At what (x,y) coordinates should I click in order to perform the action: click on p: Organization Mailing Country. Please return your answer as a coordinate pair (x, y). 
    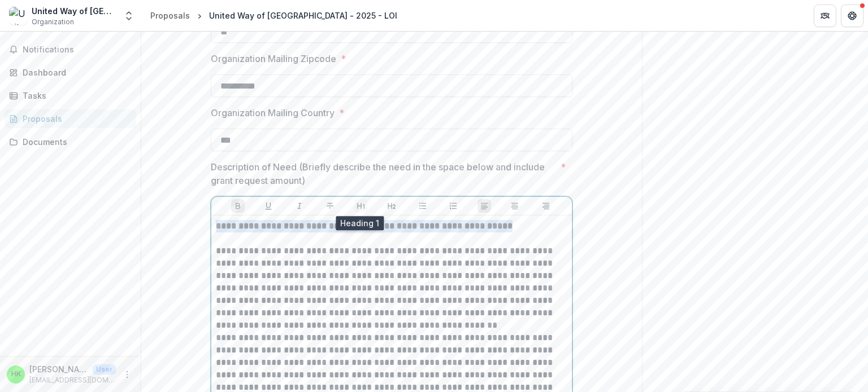
    Looking at the image, I should click on (272, 113).